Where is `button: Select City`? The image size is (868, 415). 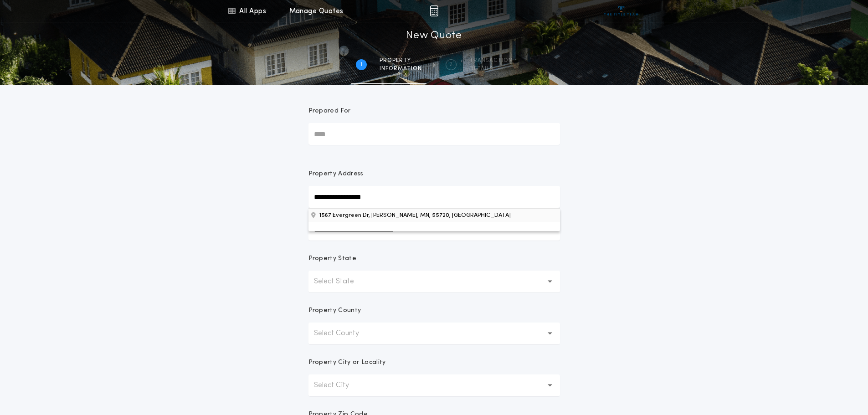 button: Select City is located at coordinates (434, 385).